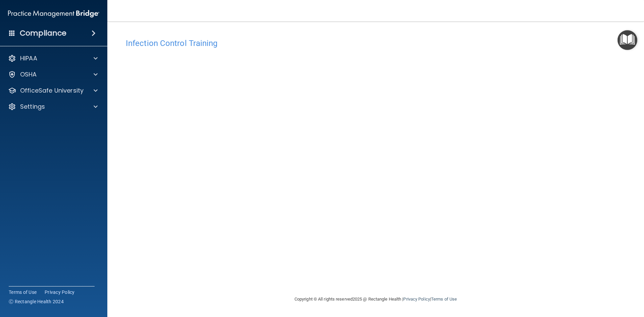 The height and width of the screenshot is (317, 644). What do you see at coordinates (628, 40) in the screenshot?
I see `button: Open Resource Center` at bounding box center [628, 40].